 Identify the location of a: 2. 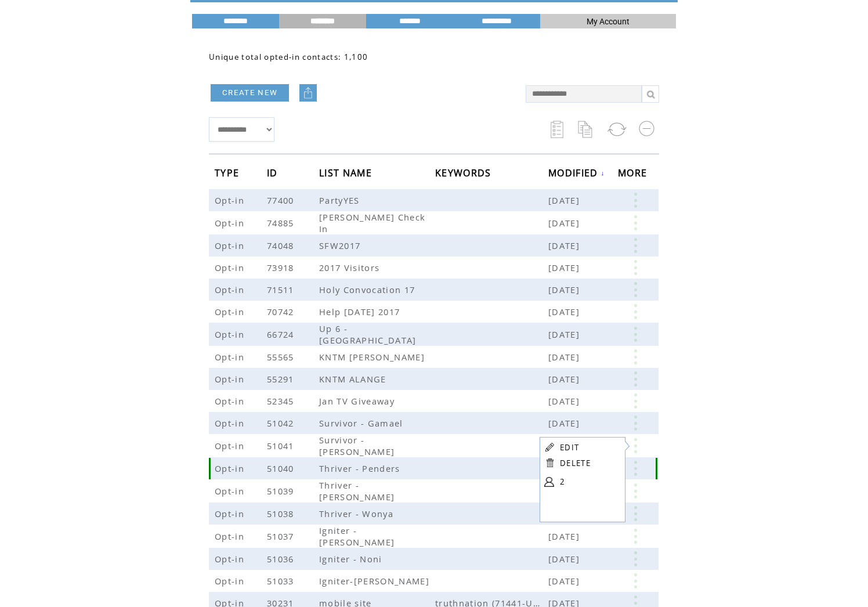
(588, 481).